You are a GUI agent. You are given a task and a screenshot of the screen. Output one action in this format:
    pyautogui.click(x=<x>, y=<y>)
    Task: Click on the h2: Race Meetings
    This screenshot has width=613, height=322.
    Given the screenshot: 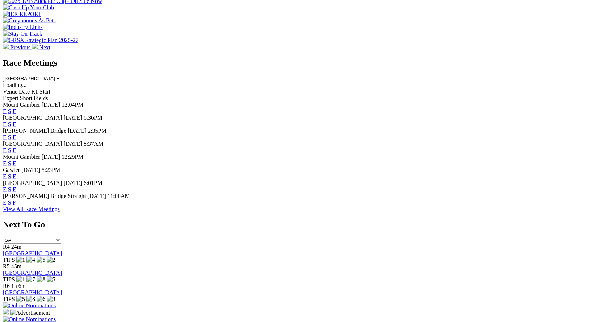 What is the action you would take?
    pyautogui.click(x=307, y=63)
    